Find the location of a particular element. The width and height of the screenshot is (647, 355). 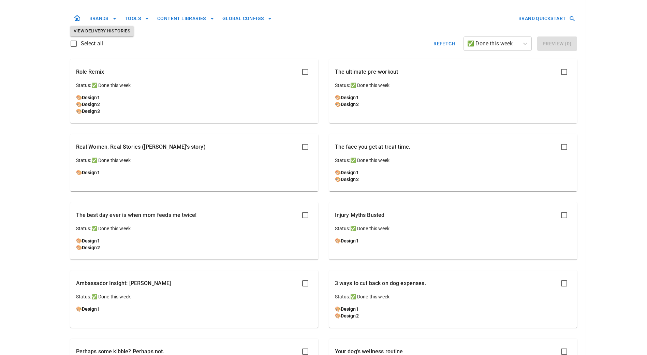

button: TOOLS is located at coordinates (137, 18).